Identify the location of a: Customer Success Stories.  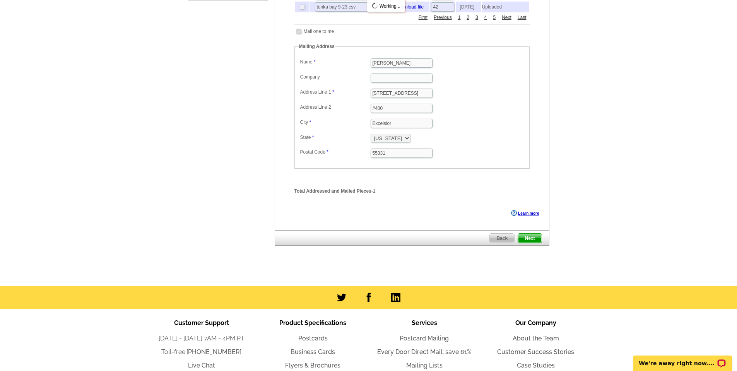
(535, 351).